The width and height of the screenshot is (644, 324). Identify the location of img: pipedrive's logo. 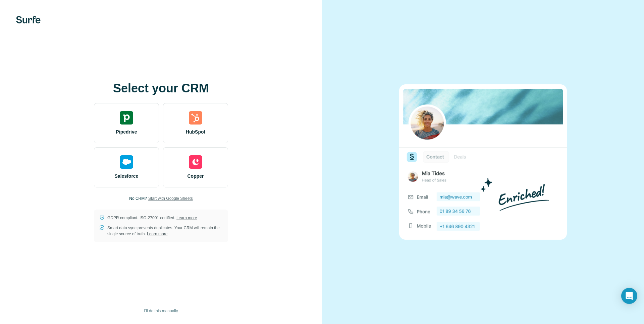
(126, 118).